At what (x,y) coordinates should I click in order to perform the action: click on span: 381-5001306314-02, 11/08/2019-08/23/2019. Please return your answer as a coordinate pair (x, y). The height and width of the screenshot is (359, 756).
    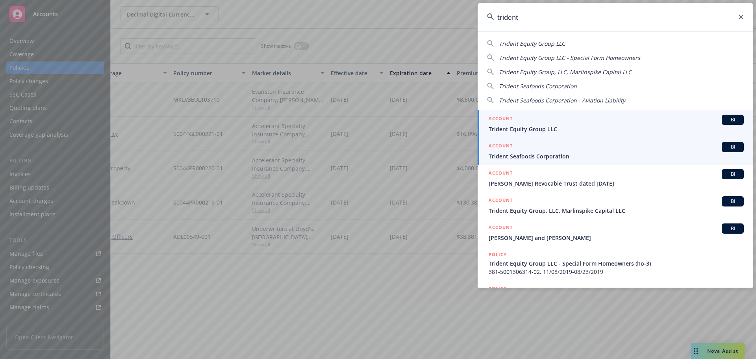
    Looking at the image, I should click on (616, 271).